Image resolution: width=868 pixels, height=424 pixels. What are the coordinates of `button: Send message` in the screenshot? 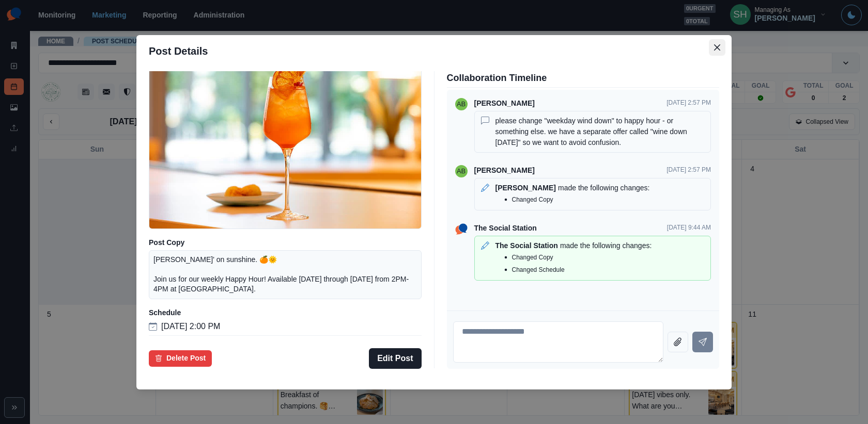 It's located at (702, 342).